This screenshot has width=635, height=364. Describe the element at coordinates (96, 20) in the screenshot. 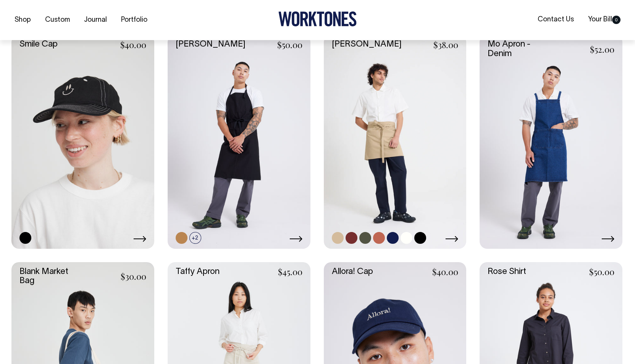

I see `a: Journal` at that location.